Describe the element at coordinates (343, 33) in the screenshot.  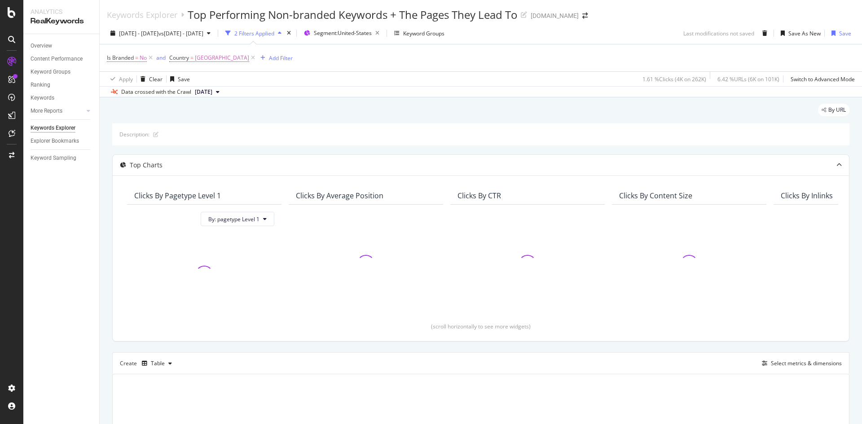
I see `span: Segment: United-States` at that location.